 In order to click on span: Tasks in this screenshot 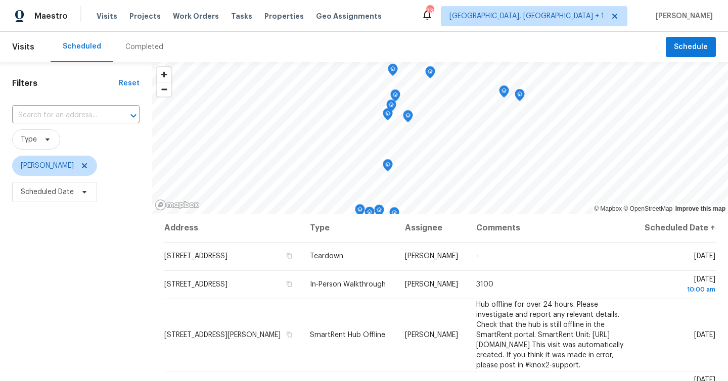, I will do `click(242, 16)`.